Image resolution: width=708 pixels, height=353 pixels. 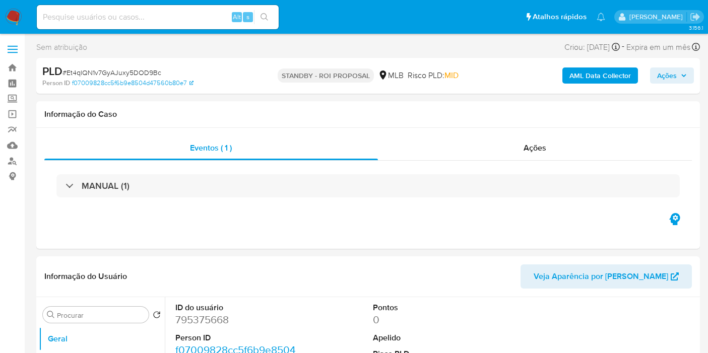 I want to click on button: Procurar, so click(x=51, y=315).